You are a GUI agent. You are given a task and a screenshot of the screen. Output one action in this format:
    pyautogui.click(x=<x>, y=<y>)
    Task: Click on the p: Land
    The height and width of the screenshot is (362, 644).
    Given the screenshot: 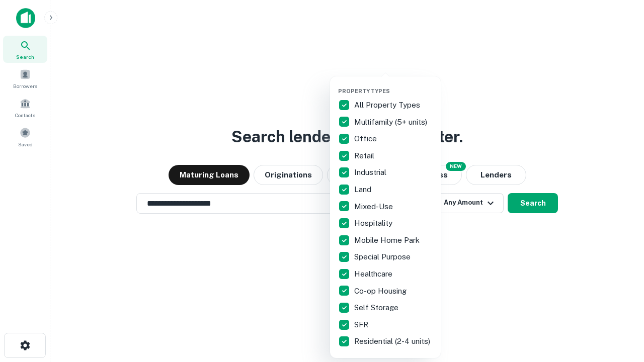 What is the action you would take?
    pyautogui.click(x=364, y=190)
    